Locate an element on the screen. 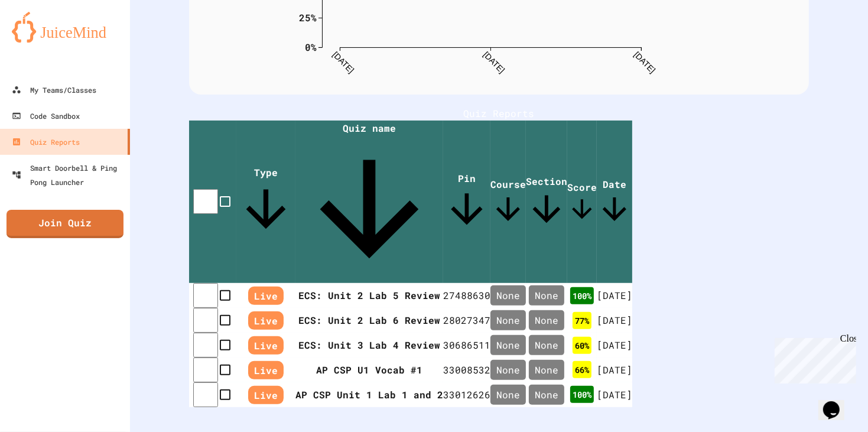  input: select all desserts is located at coordinates (206, 201).